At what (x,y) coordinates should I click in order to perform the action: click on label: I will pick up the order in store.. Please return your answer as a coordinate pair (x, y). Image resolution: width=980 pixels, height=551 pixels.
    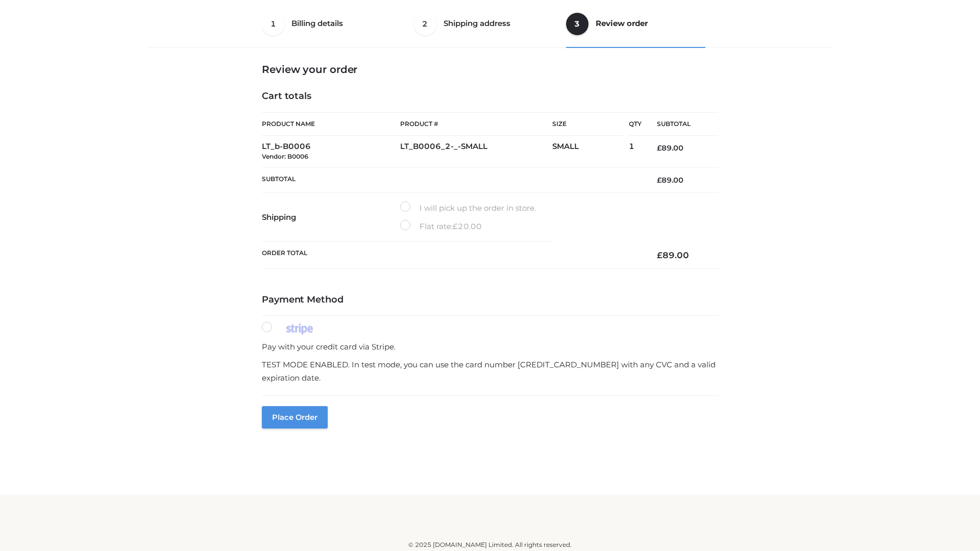
    Looking at the image, I should click on (468, 208).